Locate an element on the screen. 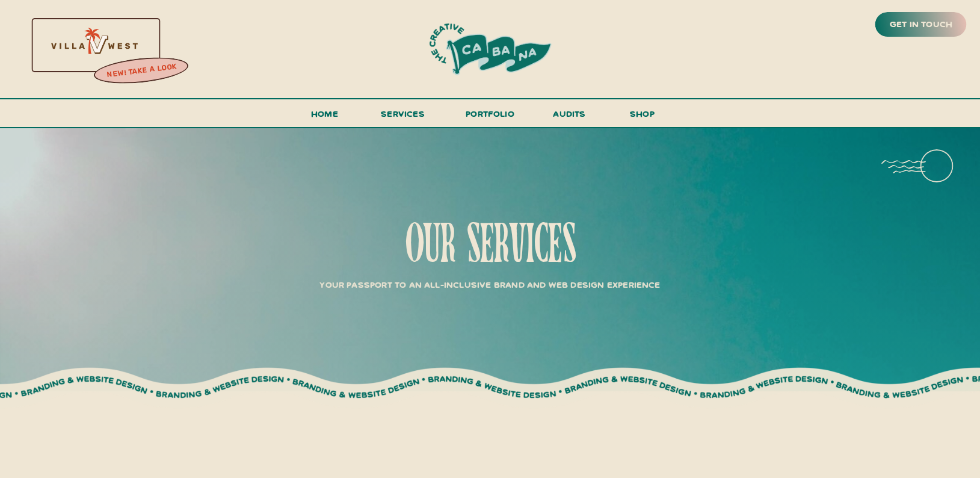 This screenshot has width=980, height=478. h3: shop is located at coordinates (643, 116).